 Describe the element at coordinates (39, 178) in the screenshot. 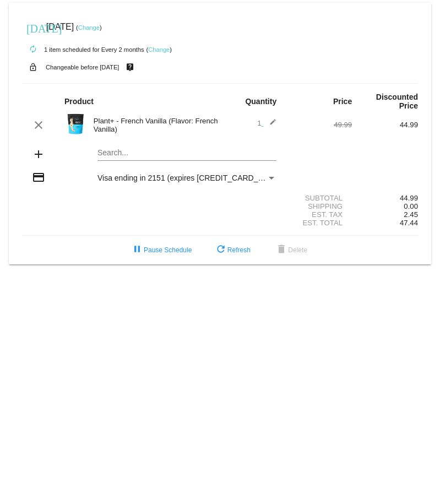

I see `mat-icon: credit_card` at that location.